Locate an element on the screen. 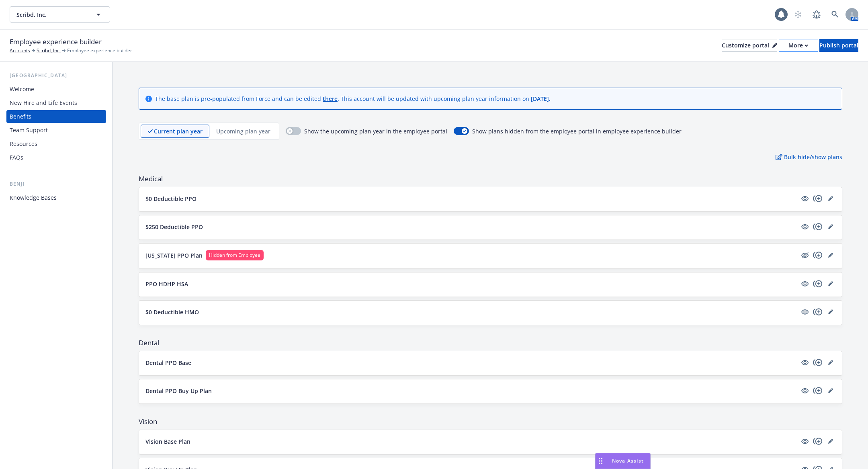  a: New Hire and Life Events is located at coordinates (56, 103).